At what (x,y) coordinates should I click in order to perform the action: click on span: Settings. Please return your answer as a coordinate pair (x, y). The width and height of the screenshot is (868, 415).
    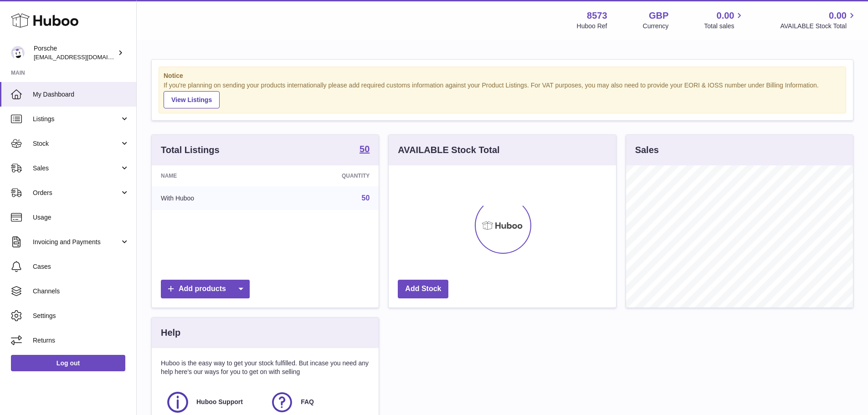
    Looking at the image, I should click on (81, 316).